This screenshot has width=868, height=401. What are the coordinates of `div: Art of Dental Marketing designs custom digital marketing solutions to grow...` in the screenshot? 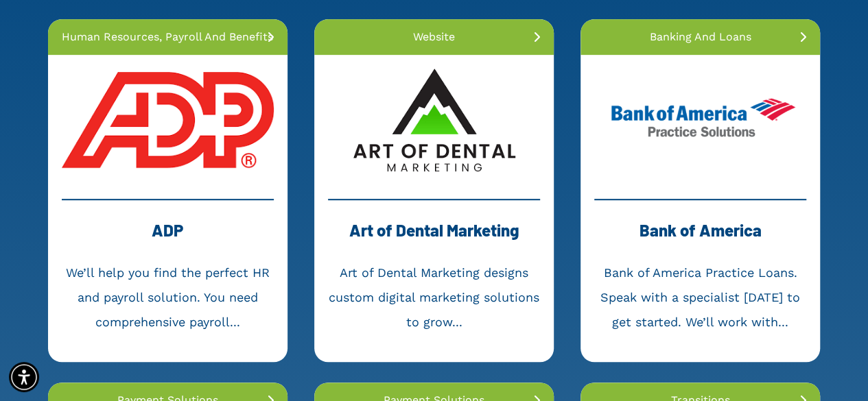 It's located at (434, 297).